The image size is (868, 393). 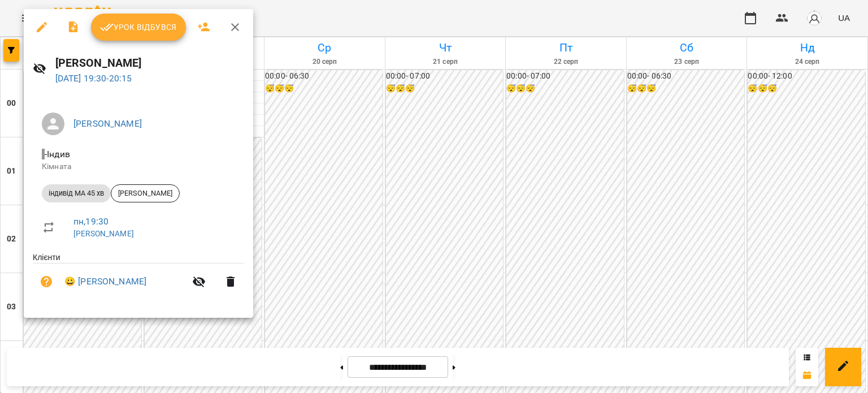 What do you see at coordinates (138, 277) in the screenshot?
I see `ul: Клієнти` at bounding box center [138, 277].